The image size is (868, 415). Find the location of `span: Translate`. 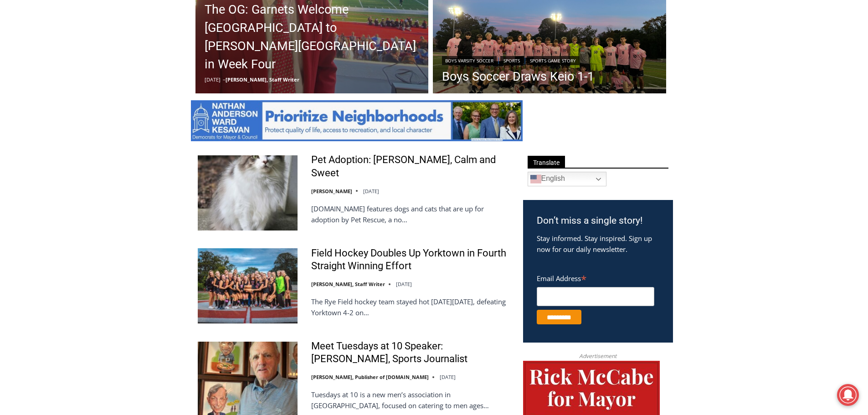

span: Translate is located at coordinates (546, 162).